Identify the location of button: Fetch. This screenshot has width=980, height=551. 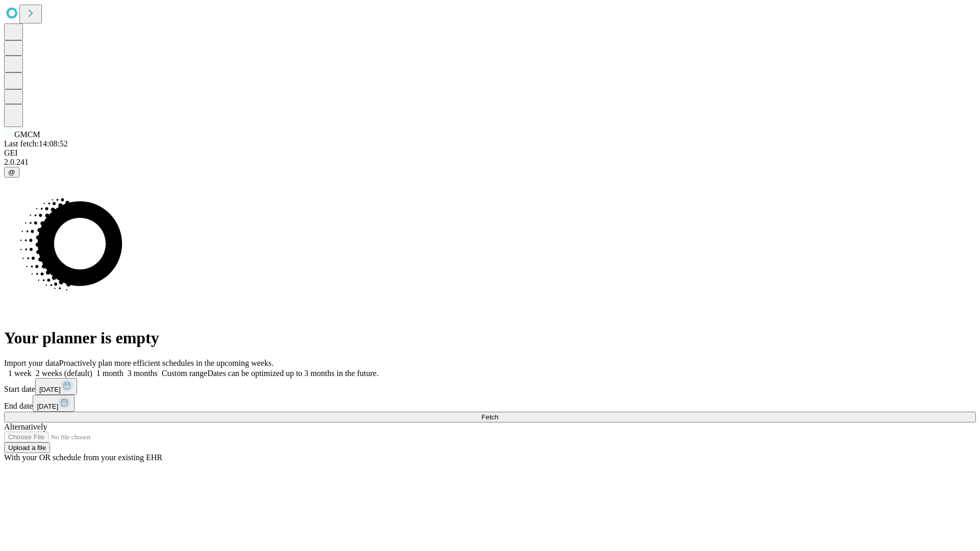
(490, 416).